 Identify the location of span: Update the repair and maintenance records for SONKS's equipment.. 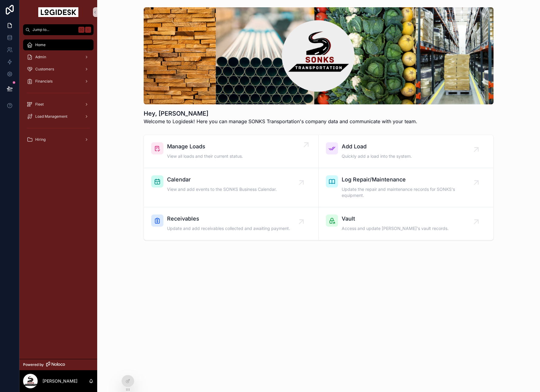
(410, 192).